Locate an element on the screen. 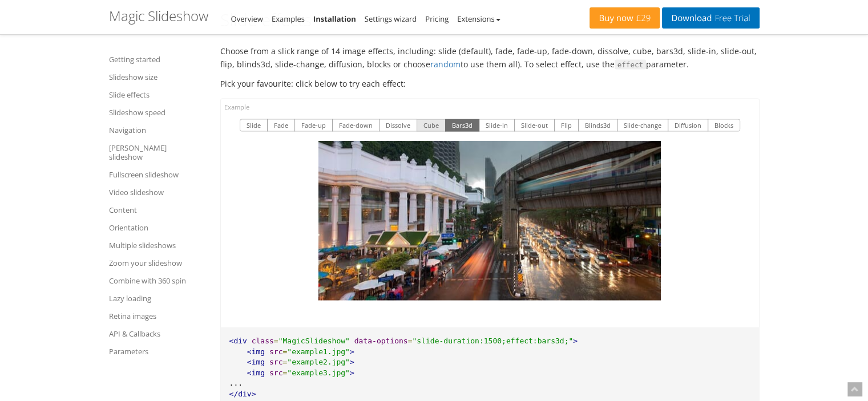 The image size is (868, 401). a: Orientation is located at coordinates (157, 228).